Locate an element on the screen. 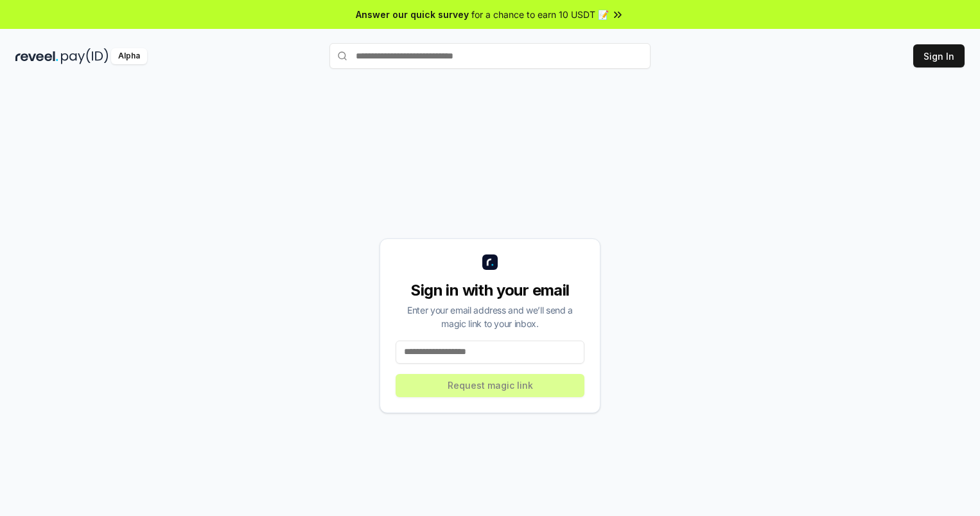 The width and height of the screenshot is (980, 516). button: Sign In is located at coordinates (938, 56).